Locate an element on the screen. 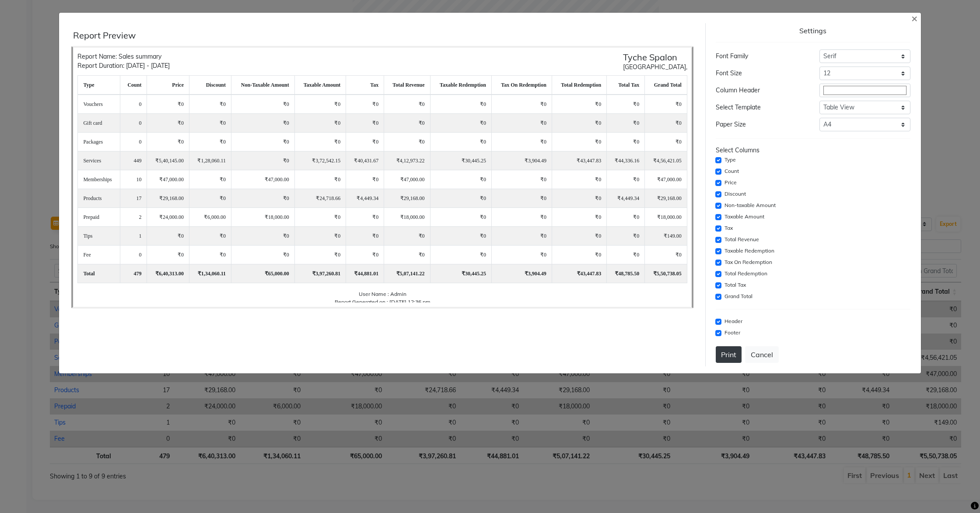 This screenshot has height=513, width=980. th: total redemption is located at coordinates (579, 85).